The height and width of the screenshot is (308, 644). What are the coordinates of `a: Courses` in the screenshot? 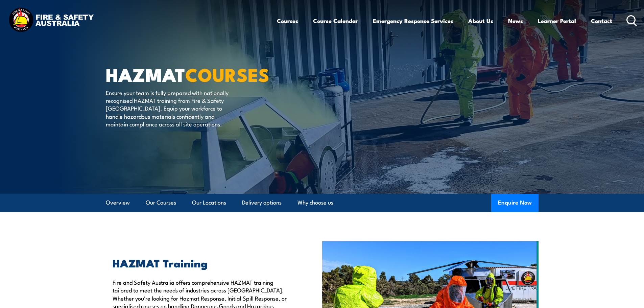 It's located at (288, 21).